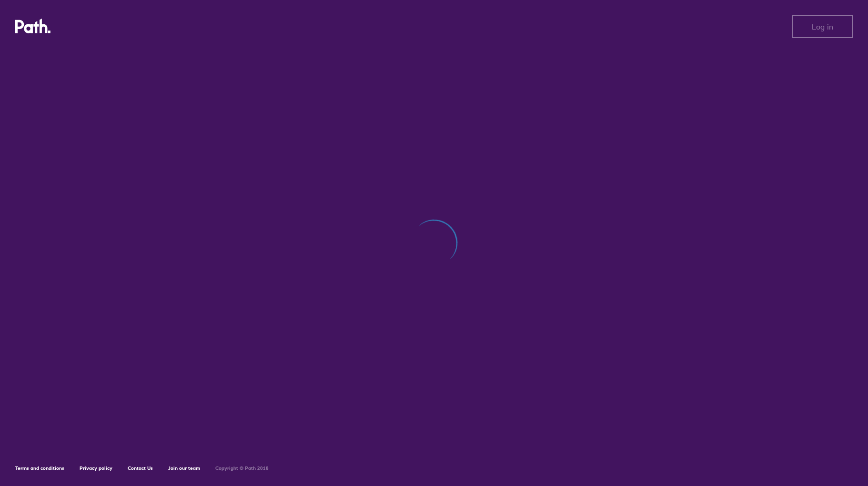  What do you see at coordinates (140, 468) in the screenshot?
I see `a: Contact Us` at bounding box center [140, 468].